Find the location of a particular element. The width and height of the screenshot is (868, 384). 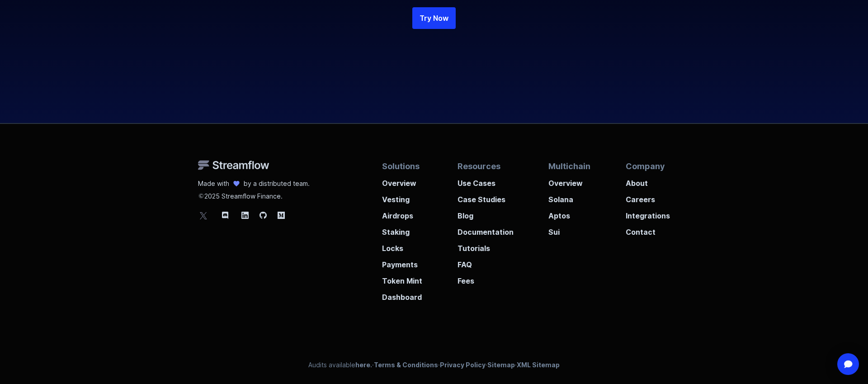

a: Locks is located at coordinates (402, 246).